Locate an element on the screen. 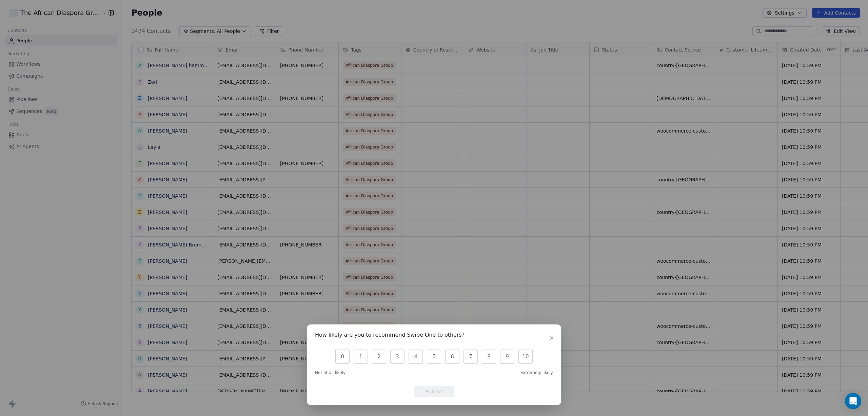 This screenshot has width=868, height=416. button: 3 is located at coordinates (397, 357).